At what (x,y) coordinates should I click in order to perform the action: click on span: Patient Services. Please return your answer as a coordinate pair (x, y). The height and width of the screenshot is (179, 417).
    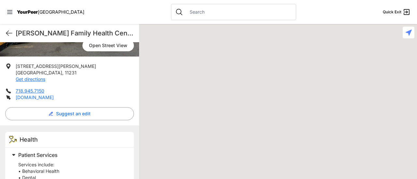
    Looking at the image, I should click on (38, 155).